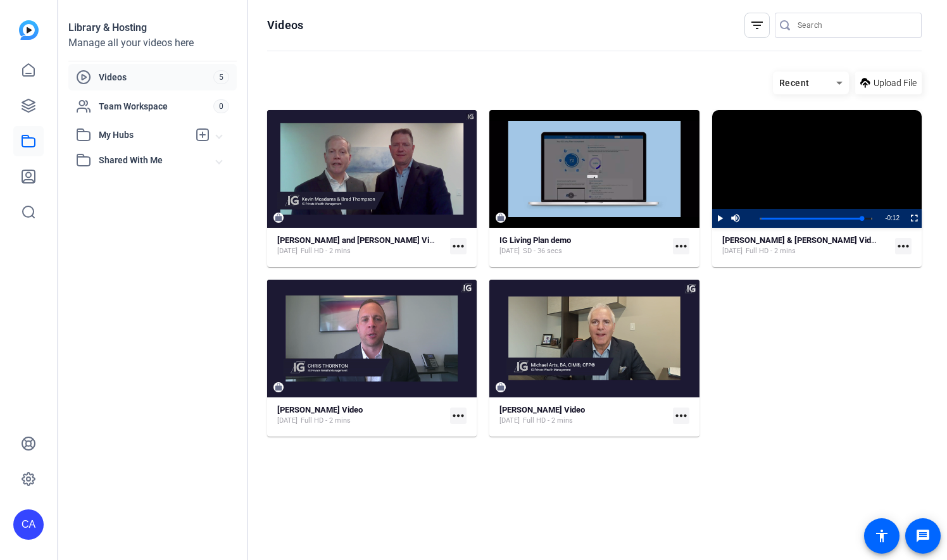  Describe the element at coordinates (914, 218) in the screenshot. I see `button: Fullscreen` at that location.